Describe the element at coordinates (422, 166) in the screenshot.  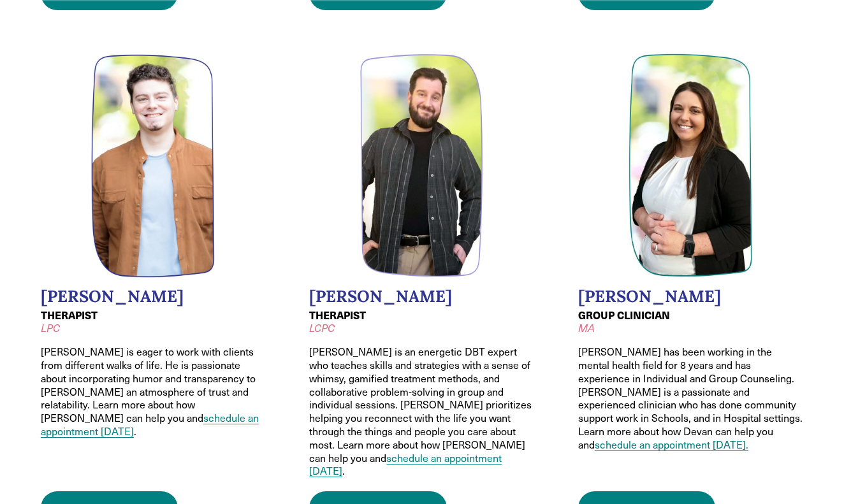
I see `img: Justin Irvin Headshot` at that location.